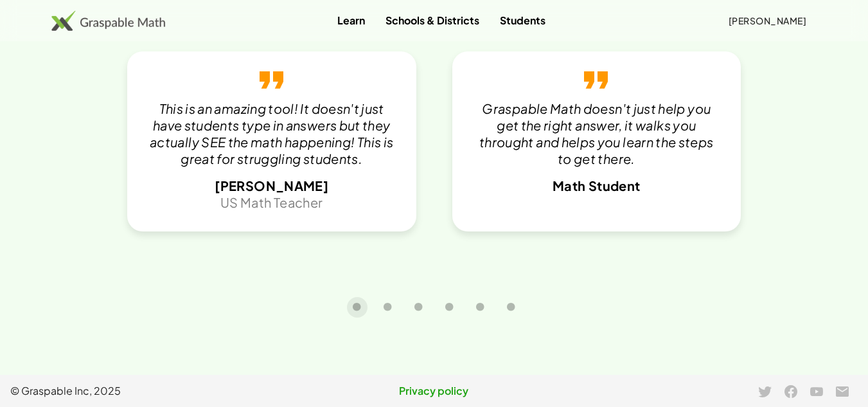 The image size is (868, 407). I want to click on button: Carousel slide 5 of 6, so click(481, 307).